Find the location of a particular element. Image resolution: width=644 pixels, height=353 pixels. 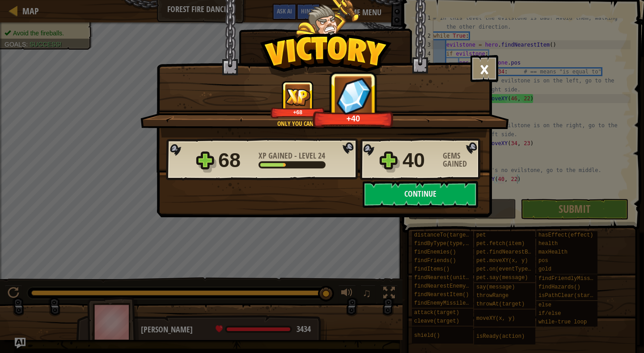

div: Only you can prevent forest fires. is located at coordinates (324, 124).